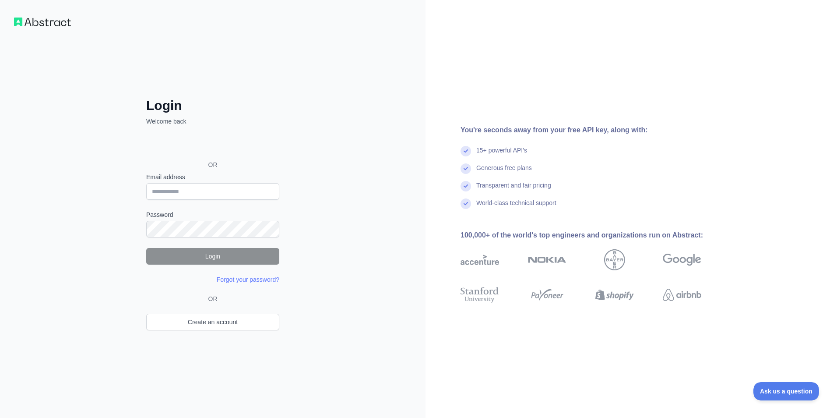 The width and height of the screenshot is (837, 418). I want to click on h2: Login, so click(213, 106).